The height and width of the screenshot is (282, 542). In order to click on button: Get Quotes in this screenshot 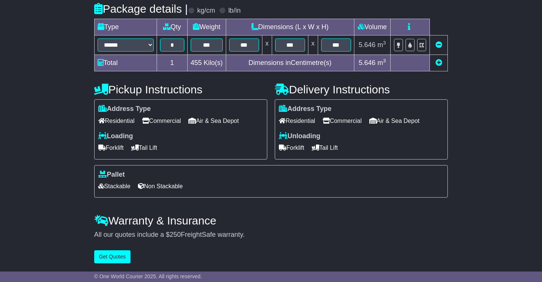, I will do `click(113, 257)`.